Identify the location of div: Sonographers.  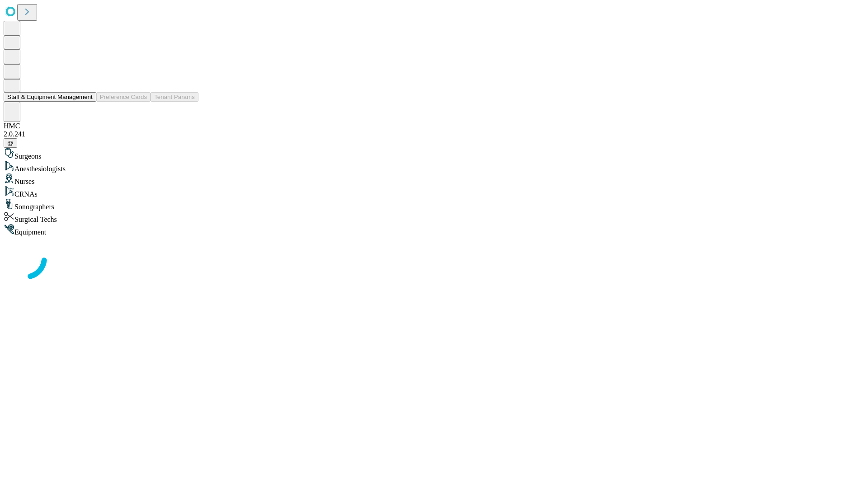
(434, 205).